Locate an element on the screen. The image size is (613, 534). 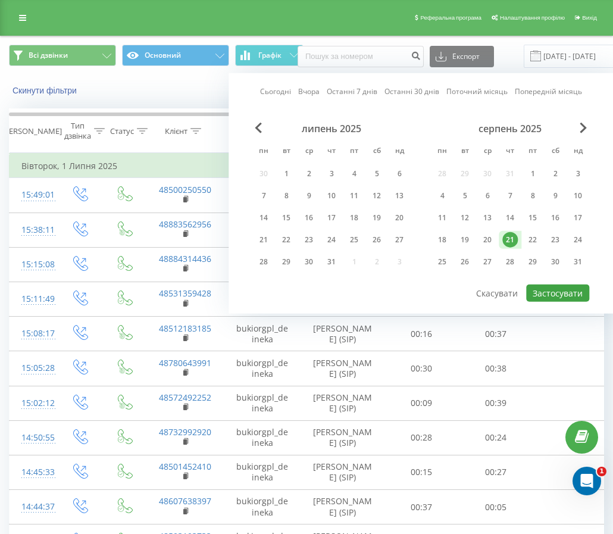
span: Пошук в статтях is located at coordinates (64, 228).